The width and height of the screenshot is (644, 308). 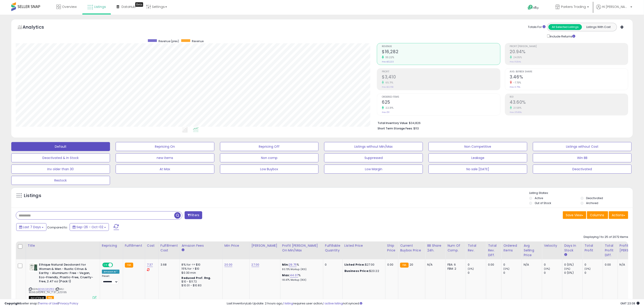 What do you see at coordinates (69, 303) in the screenshot?
I see `a: Privacy Policy` at bounding box center [69, 303].